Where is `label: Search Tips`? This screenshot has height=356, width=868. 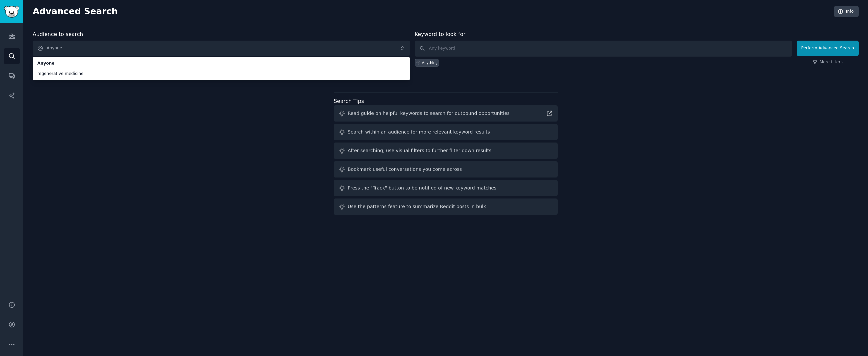
label: Search Tips is located at coordinates (349, 101).